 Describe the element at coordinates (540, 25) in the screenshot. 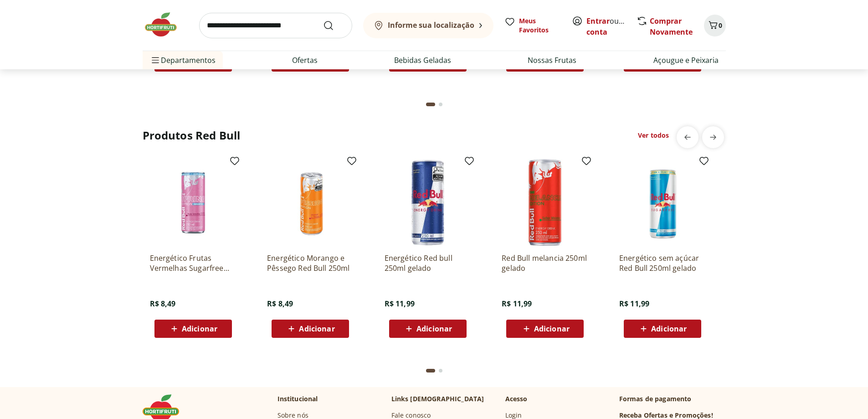

I see `span: Meus Favoritos` at that location.